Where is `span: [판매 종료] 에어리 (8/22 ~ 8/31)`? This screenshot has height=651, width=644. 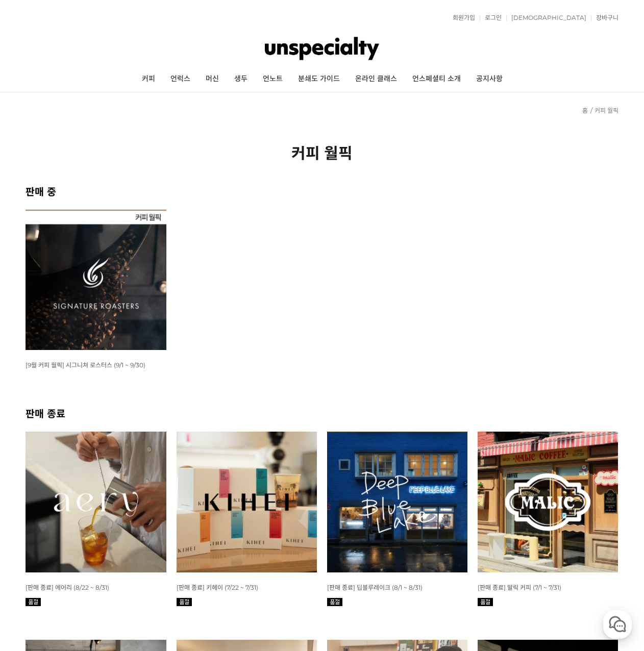 span: [판매 종료] 에어리 (8/22 ~ 8/31) is located at coordinates (67, 588).